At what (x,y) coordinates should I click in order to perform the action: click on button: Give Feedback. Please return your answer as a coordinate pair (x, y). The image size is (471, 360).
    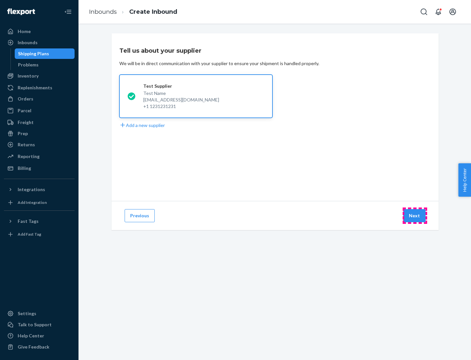
    Looking at the image, I should click on (39, 347).